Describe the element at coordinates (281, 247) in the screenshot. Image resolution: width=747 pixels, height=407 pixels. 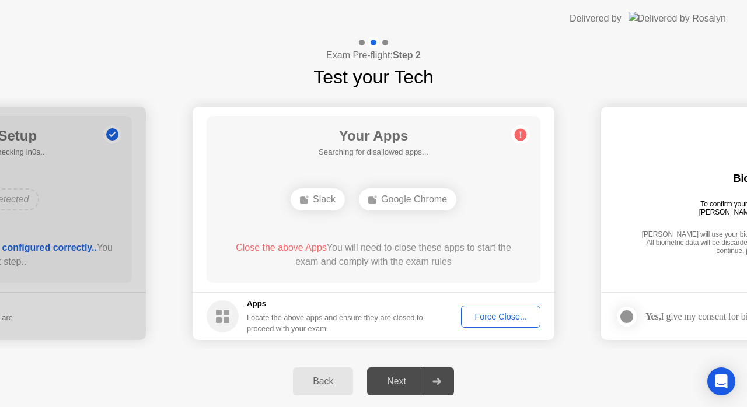
I see `span: Close the above Apps` at that location.